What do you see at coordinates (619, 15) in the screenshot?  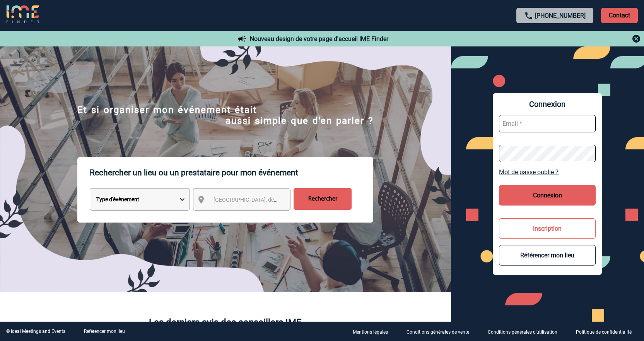 I see `p: Contact` at bounding box center [619, 15].